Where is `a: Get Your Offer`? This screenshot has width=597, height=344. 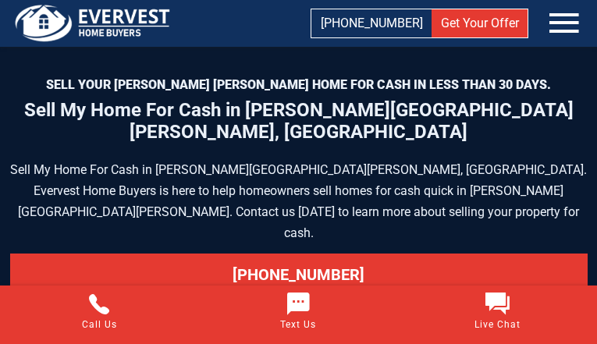 a: Get Your Offer is located at coordinates (479, 23).